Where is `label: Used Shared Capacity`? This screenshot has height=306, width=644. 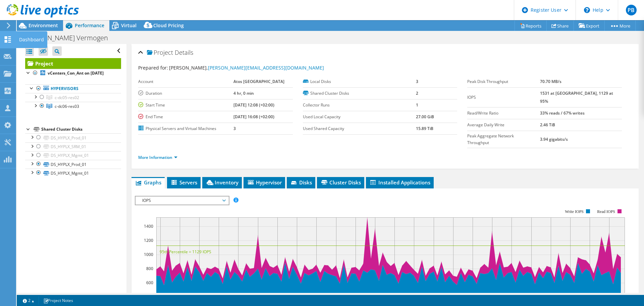
label: Used Shared Capacity is located at coordinates (359, 129).